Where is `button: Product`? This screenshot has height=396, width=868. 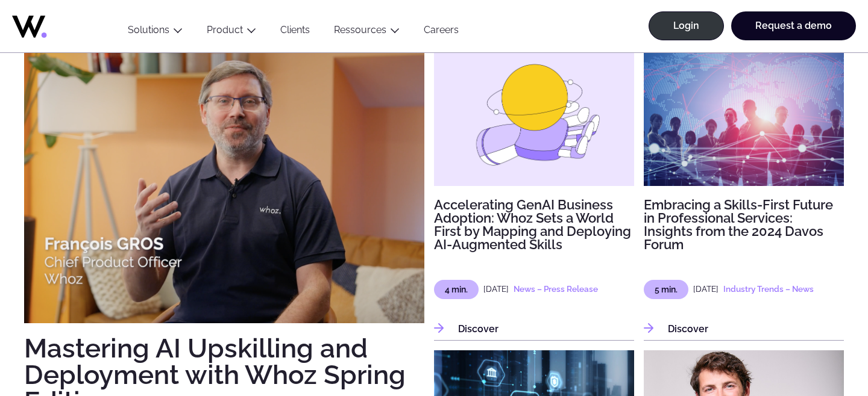 button: Product is located at coordinates (231, 32).